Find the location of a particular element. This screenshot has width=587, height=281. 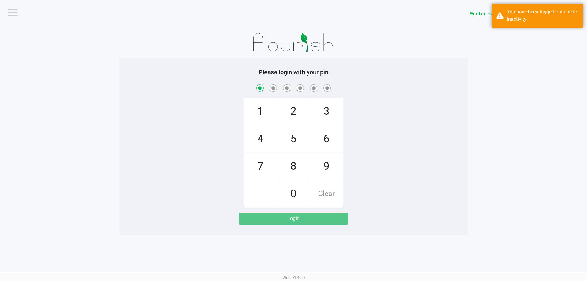

span: 5 is located at coordinates (294, 139).